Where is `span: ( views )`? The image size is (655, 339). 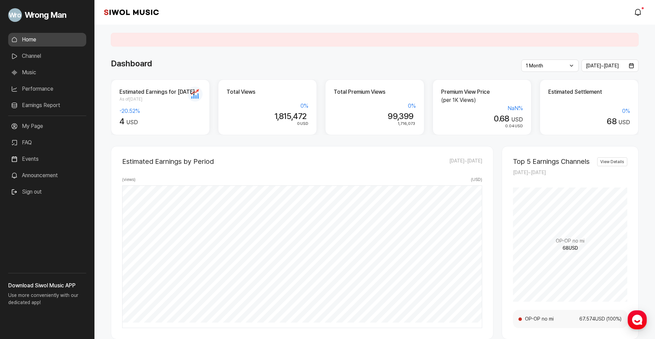
span: ( views ) is located at coordinates (129, 180).